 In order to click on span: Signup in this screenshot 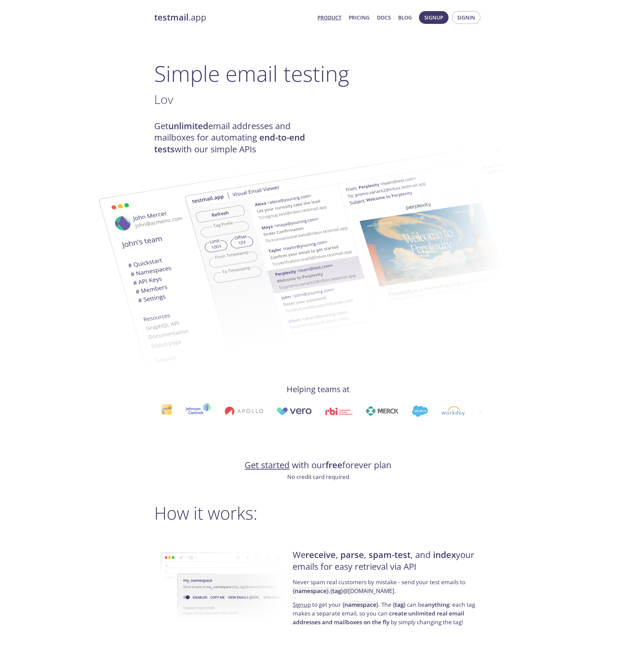, I will do `click(434, 17)`.